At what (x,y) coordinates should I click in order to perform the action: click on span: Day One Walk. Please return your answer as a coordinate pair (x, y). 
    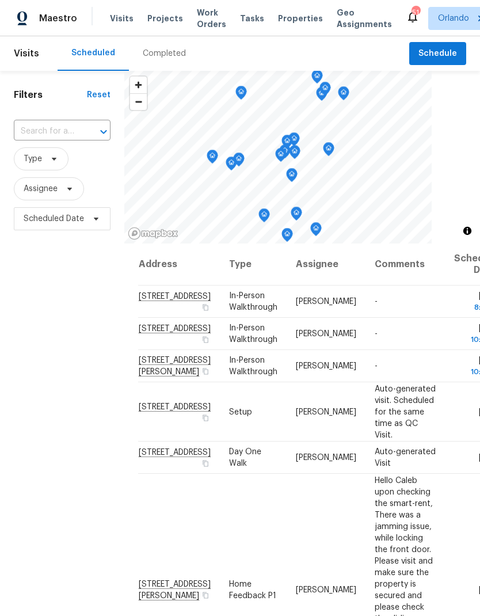
    Looking at the image, I should click on (245, 458).